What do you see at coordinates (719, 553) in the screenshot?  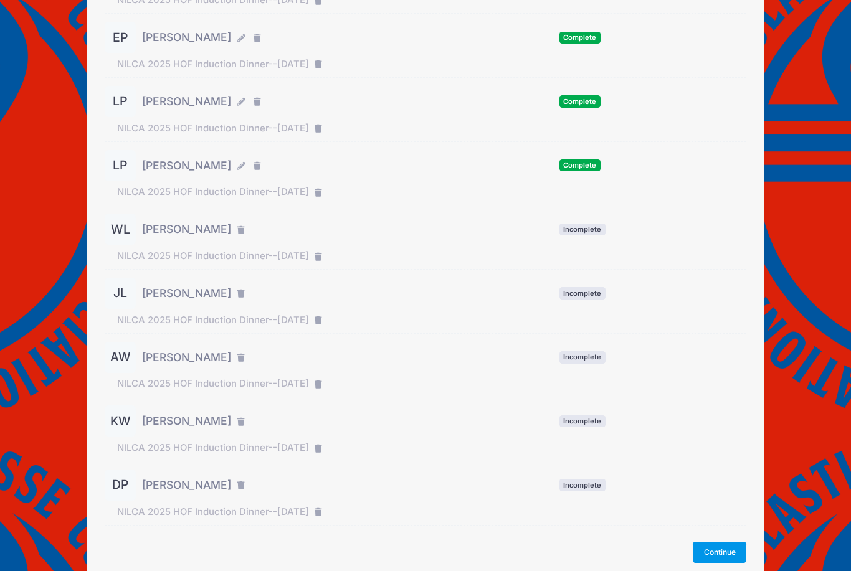 I see `button: Continue` at bounding box center [719, 553].